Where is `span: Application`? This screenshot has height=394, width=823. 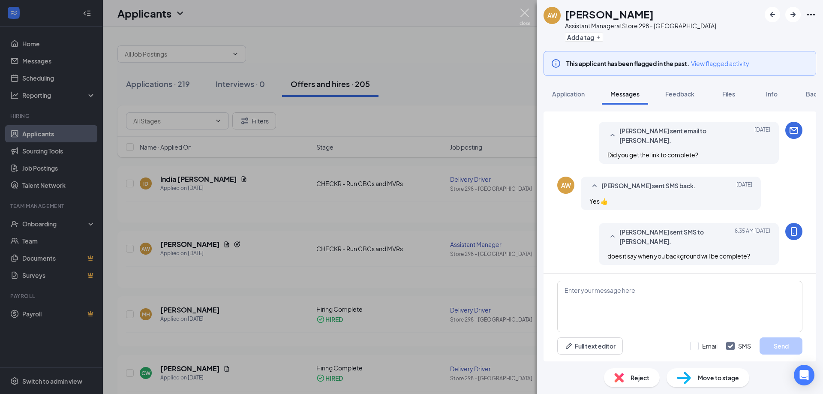 span: Application is located at coordinates (569, 94).